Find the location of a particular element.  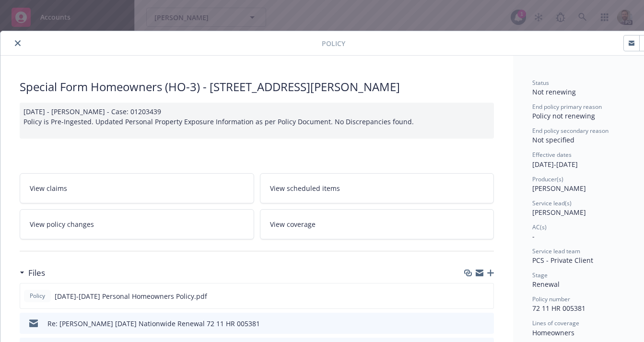

span: Service lead(s) is located at coordinates (552, 203).